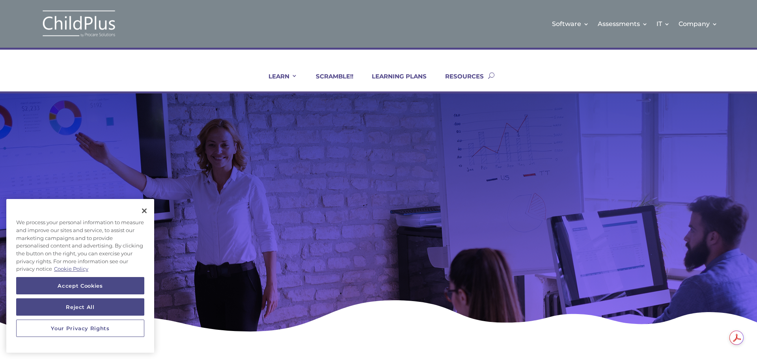 The height and width of the screenshot is (359, 757). Describe the element at coordinates (622, 24) in the screenshot. I see `a: Assessments` at that location.